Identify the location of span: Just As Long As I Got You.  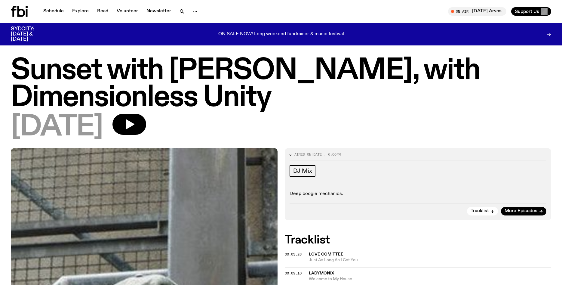
(430, 260).